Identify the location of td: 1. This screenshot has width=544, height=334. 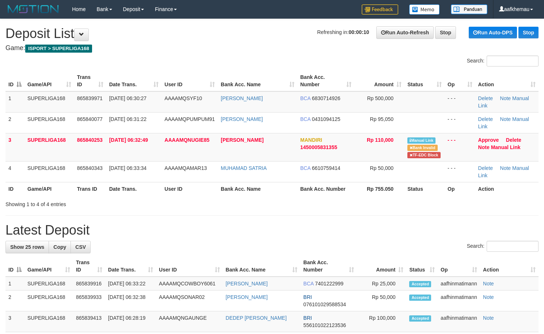
(15, 284).